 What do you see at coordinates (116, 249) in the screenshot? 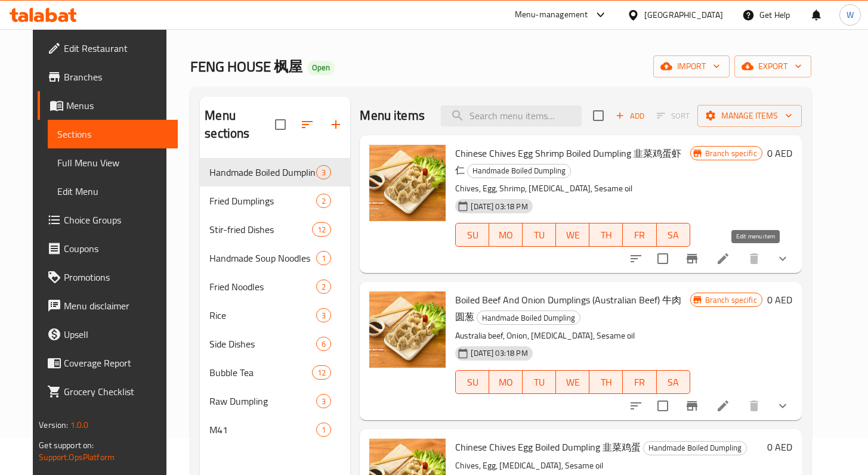
I see `span: Coupons` at bounding box center [116, 249].